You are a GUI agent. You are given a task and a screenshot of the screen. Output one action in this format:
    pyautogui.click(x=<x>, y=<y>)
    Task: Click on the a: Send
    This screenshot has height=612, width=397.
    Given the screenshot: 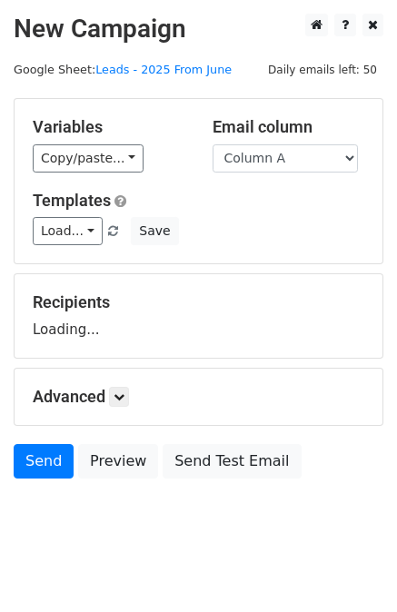 What is the action you would take?
    pyautogui.click(x=44, y=461)
    